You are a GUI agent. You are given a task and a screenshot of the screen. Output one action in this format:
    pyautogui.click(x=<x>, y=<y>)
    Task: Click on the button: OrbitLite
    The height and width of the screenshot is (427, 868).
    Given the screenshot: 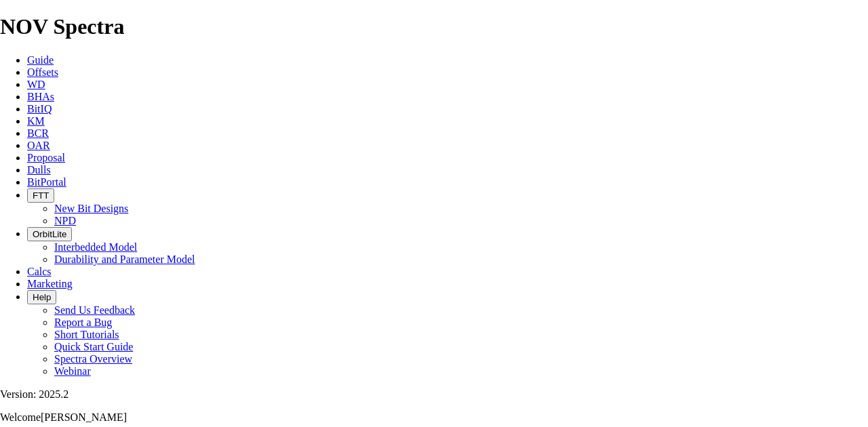 What is the action you would take?
    pyautogui.click(x=50, y=234)
    